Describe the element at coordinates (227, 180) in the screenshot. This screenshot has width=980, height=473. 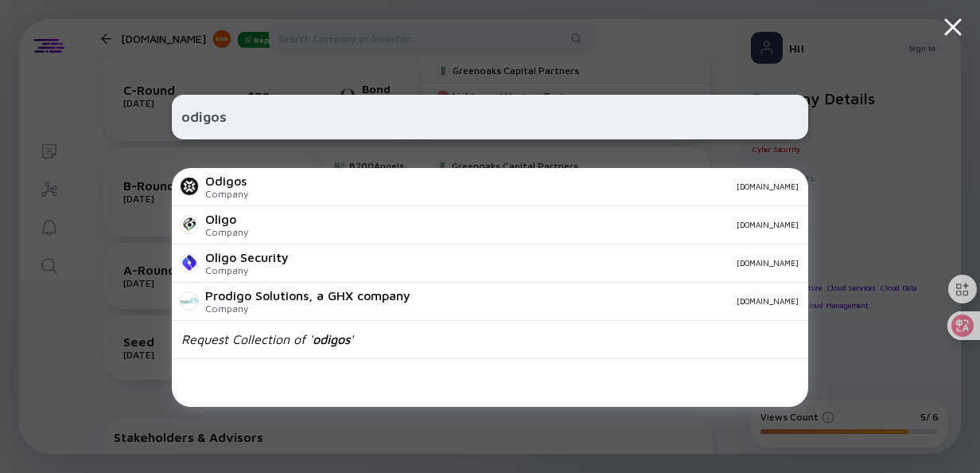
I see `div: Odigos` at that location.